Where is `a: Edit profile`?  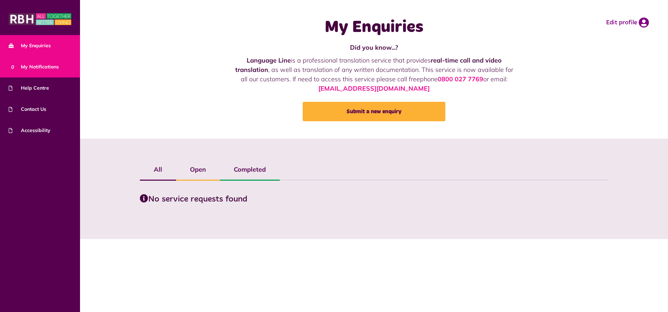
a: Edit profile is located at coordinates (627, 23).